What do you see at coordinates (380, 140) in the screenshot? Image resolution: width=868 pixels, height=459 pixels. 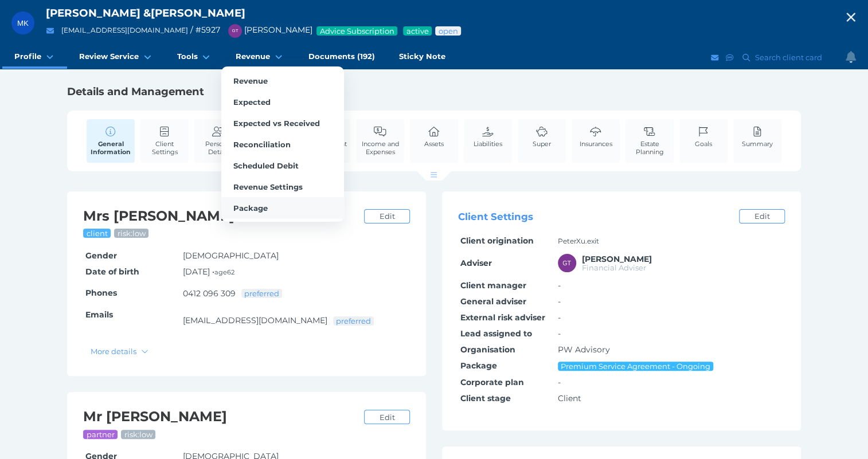 I see `a: Income and Expenses` at bounding box center [380, 140].